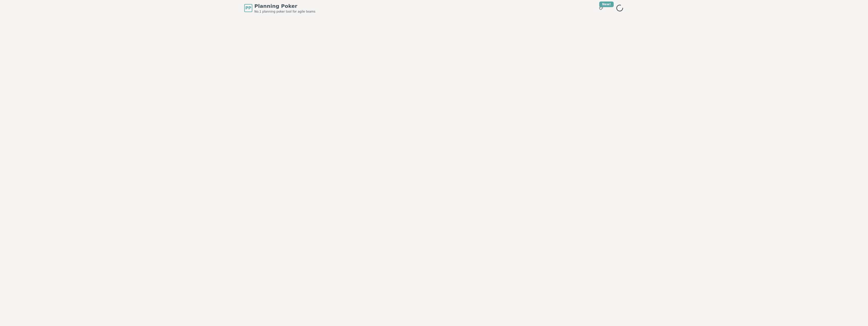 This screenshot has width=868, height=326. I want to click on span: Planning Poker, so click(285, 6).